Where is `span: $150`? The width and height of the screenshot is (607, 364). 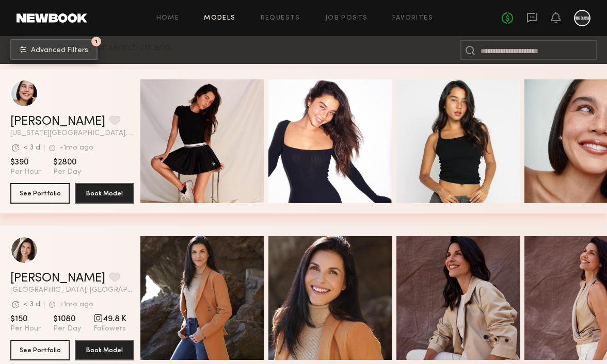
span: $150 is located at coordinates (25, 319).